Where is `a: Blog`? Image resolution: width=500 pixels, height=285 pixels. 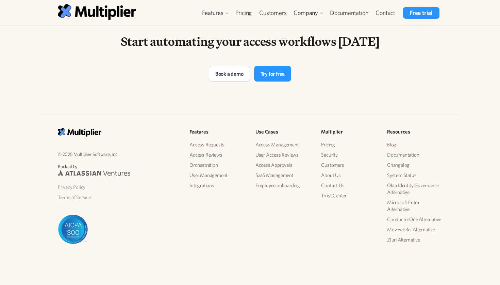 a: Blog is located at coordinates (415, 145).